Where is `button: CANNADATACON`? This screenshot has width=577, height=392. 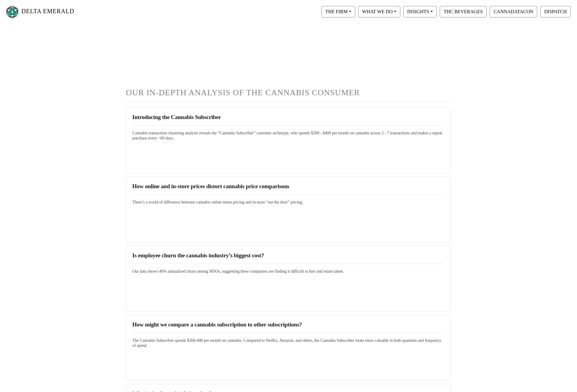
button: CANNADATACON is located at coordinates (513, 12).